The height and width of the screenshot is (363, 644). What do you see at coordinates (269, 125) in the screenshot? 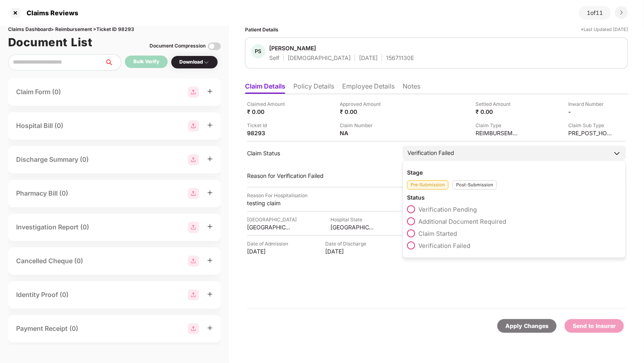
I see `div: Ticket Id` at bounding box center [269, 125].